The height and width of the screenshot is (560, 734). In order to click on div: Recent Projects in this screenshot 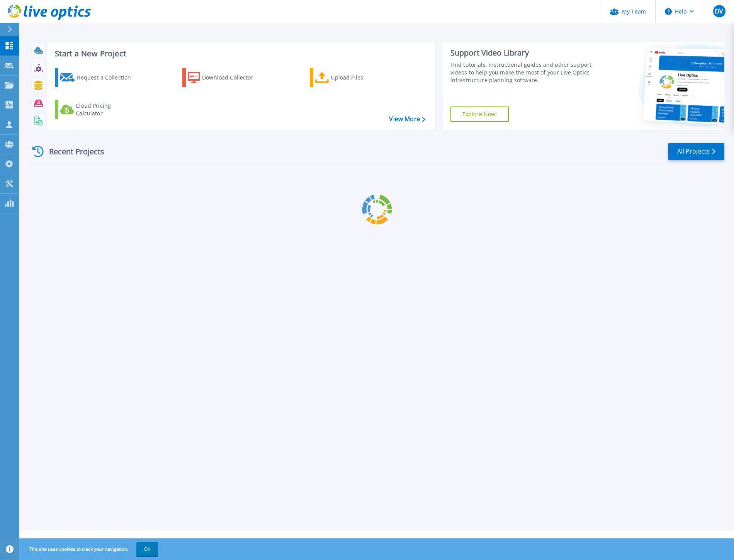, I will do `click(72, 151)`.